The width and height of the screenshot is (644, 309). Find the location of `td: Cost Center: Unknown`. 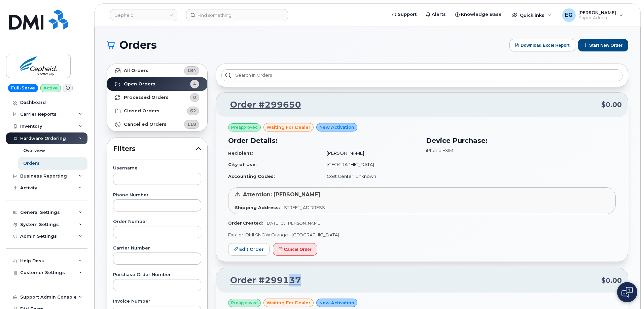

td: Cost Center: Unknown is located at coordinates (369, 176).